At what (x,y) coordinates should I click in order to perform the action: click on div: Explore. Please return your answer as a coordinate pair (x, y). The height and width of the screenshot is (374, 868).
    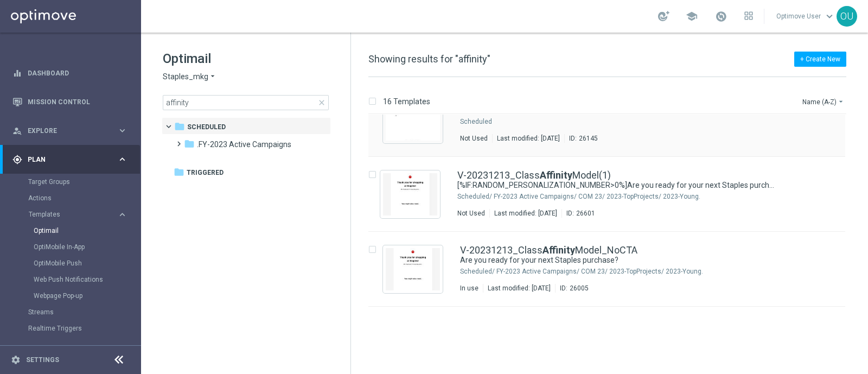
    Looking at the image, I should click on (65, 130).